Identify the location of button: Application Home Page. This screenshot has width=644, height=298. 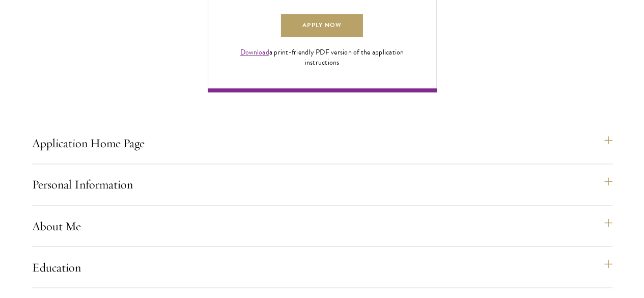
(322, 143).